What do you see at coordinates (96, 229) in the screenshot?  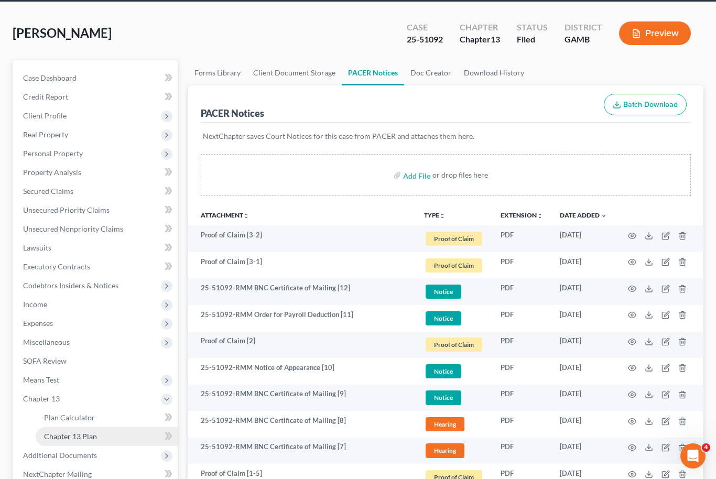 I see `a: Unsecured Nonpriority Claims` at bounding box center [96, 229].